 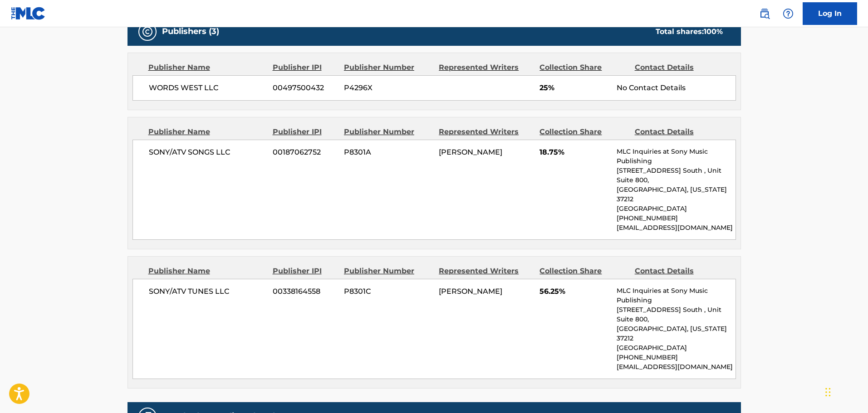 I want to click on span: 100 %, so click(x=713, y=31).